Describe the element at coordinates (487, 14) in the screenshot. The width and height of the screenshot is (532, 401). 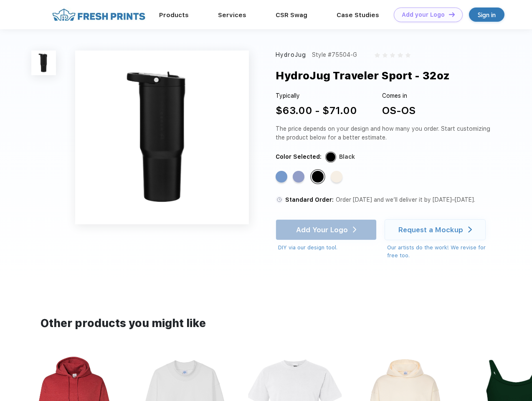
I see `div: Sign in` at that location.